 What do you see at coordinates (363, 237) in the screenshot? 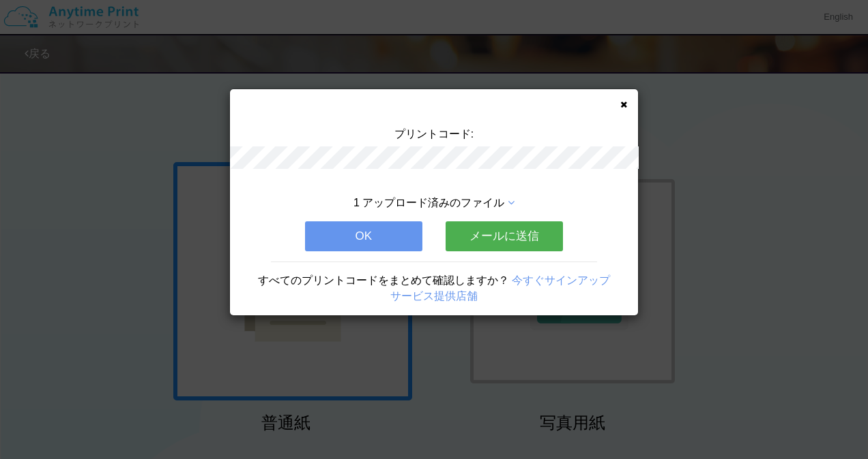
I see `button: OK` at bounding box center [363, 237].